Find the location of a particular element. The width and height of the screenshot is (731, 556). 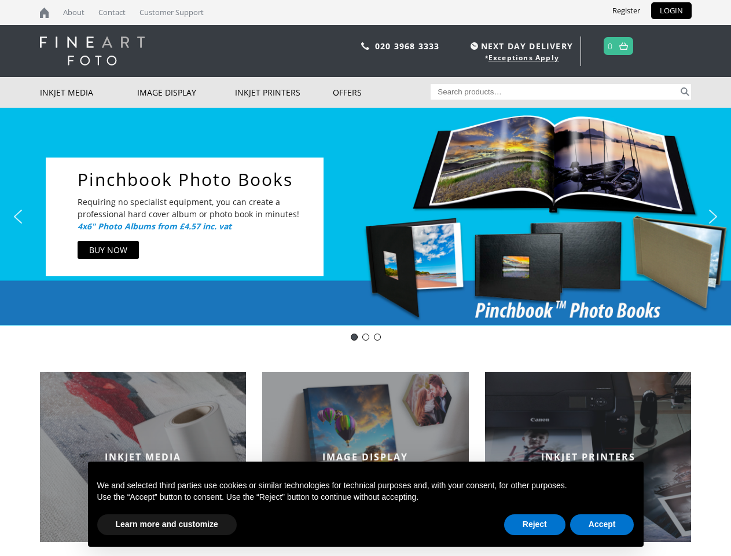

div: Innova-general is located at coordinates (354, 337).